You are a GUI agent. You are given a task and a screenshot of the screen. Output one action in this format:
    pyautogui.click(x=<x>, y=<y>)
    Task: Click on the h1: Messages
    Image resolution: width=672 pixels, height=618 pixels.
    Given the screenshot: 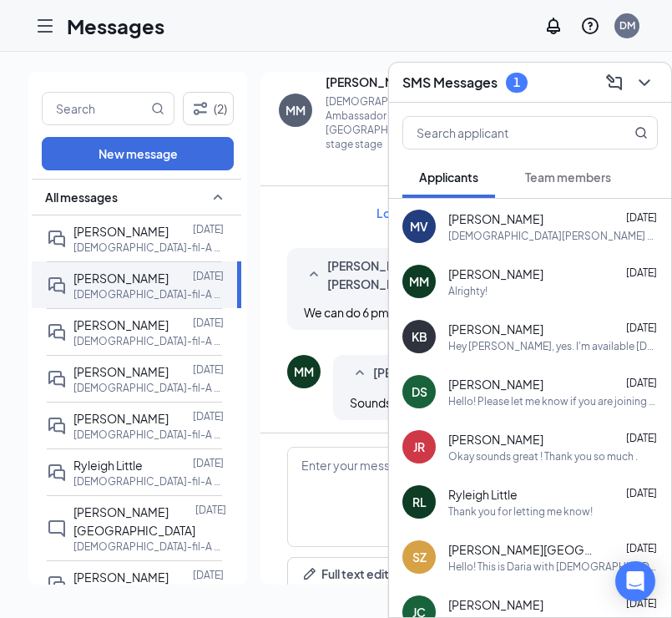 What is the action you would take?
    pyautogui.click(x=115, y=26)
    